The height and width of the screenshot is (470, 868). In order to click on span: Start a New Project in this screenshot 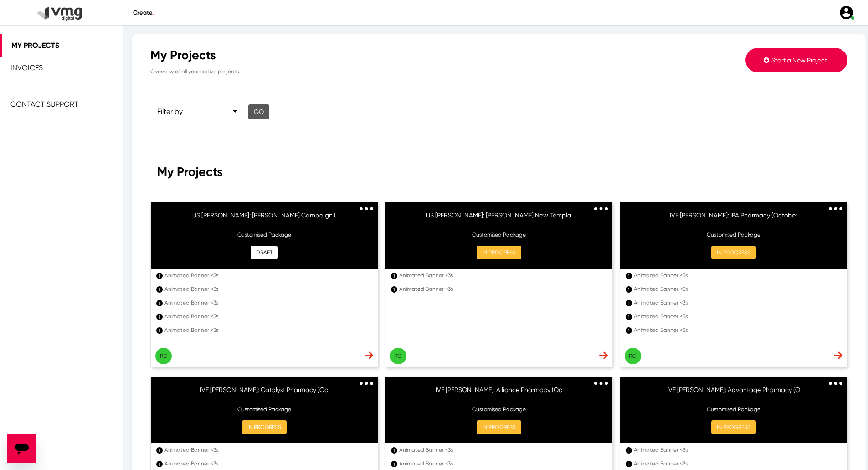, I will do `click(799, 60)`.